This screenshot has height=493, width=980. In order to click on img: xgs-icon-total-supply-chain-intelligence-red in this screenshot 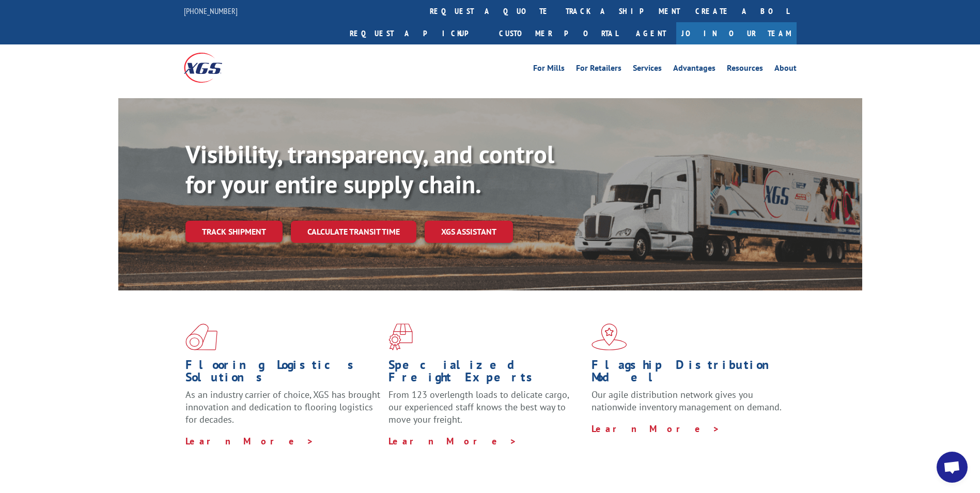, I will do `click(201, 337)`.